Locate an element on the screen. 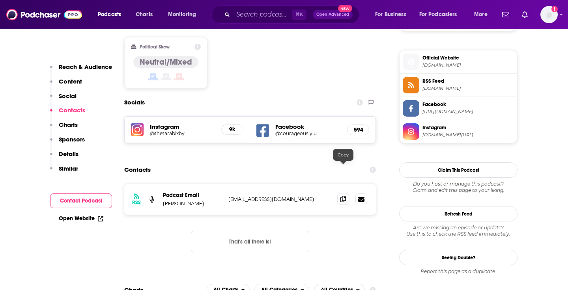  h5: @courageously.u is located at coordinates (308, 133).